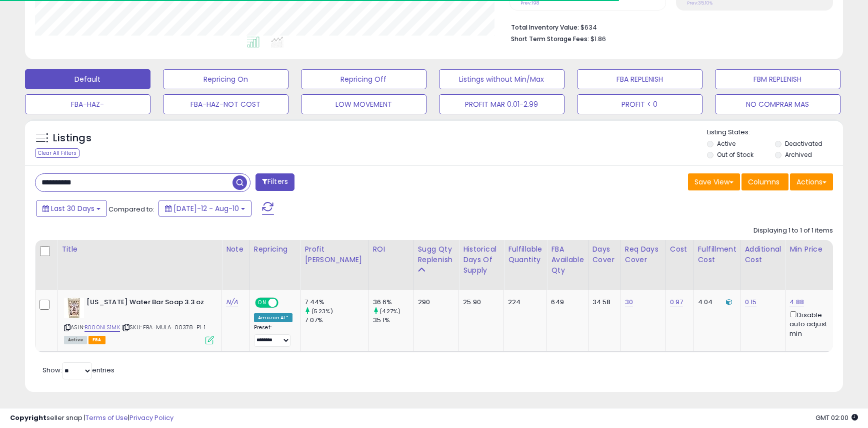 The image size is (868, 428). What do you see at coordinates (393, 320) in the screenshot?
I see `div: 35.1%` at bounding box center [393, 320].